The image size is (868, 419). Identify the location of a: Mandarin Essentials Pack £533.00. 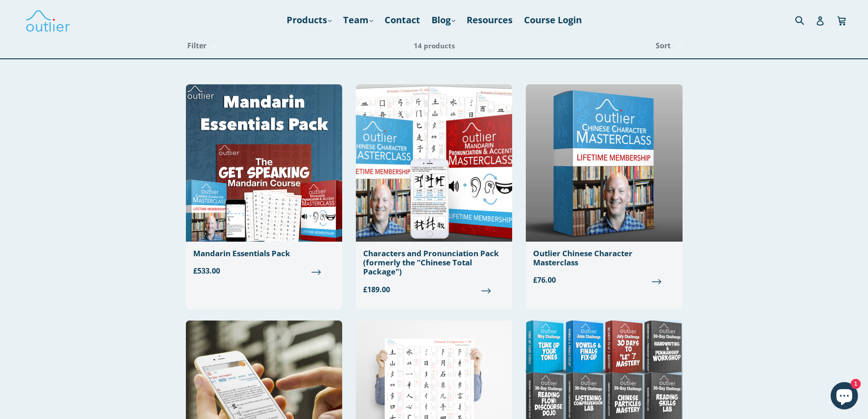
(264, 184).